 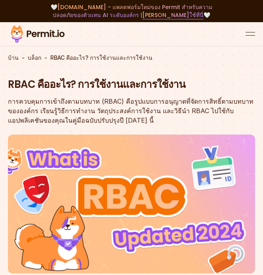 I want to click on a: บล็อก, so click(x=34, y=58).